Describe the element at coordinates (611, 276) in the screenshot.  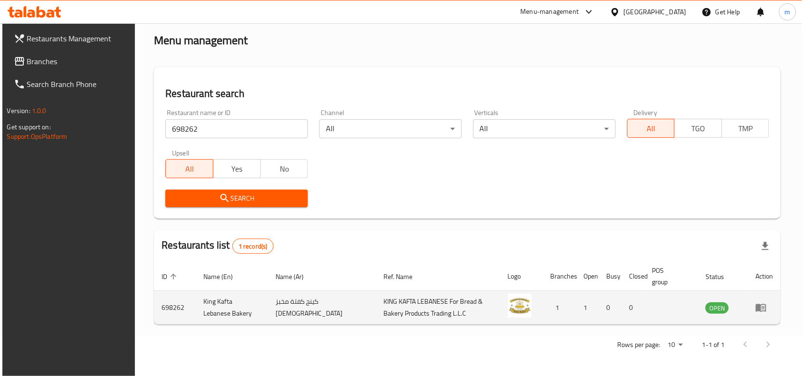
I see `th: Busy` at that location.